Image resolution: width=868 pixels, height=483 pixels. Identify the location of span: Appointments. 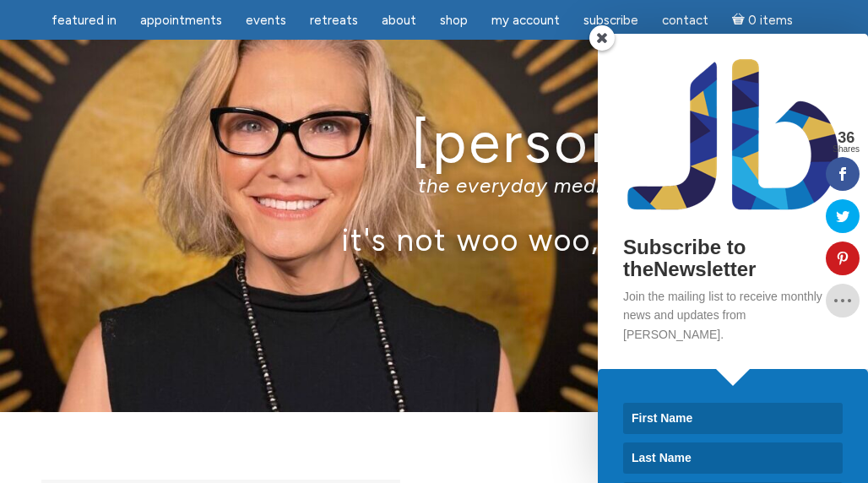
(181, 21).